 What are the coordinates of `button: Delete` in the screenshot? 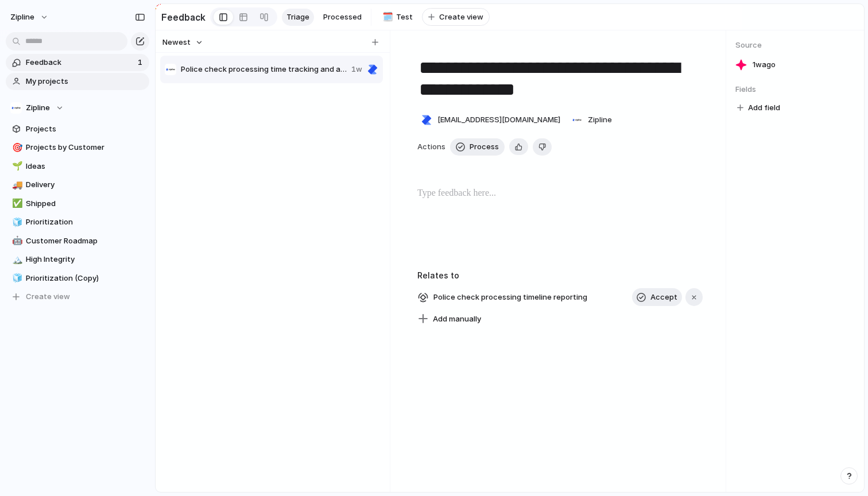 It's located at (542, 147).